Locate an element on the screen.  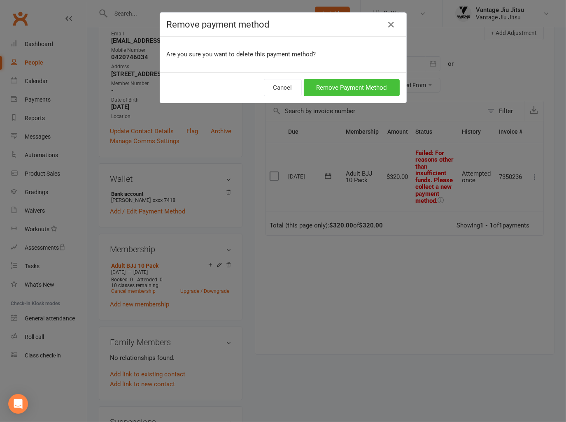
p: Are you sure you want to delete this payment method? is located at coordinates (283, 54).